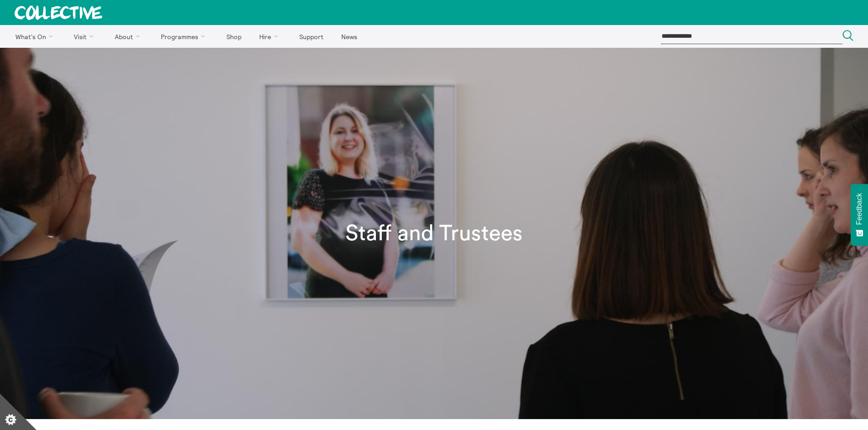 Image resolution: width=868 pixels, height=430 pixels. What do you see at coordinates (311, 37) in the screenshot?
I see `a: Support` at bounding box center [311, 37].